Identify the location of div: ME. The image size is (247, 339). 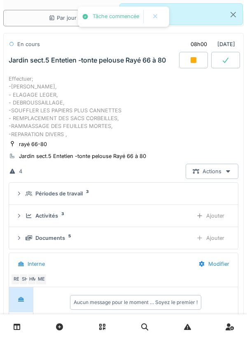
(41, 279).